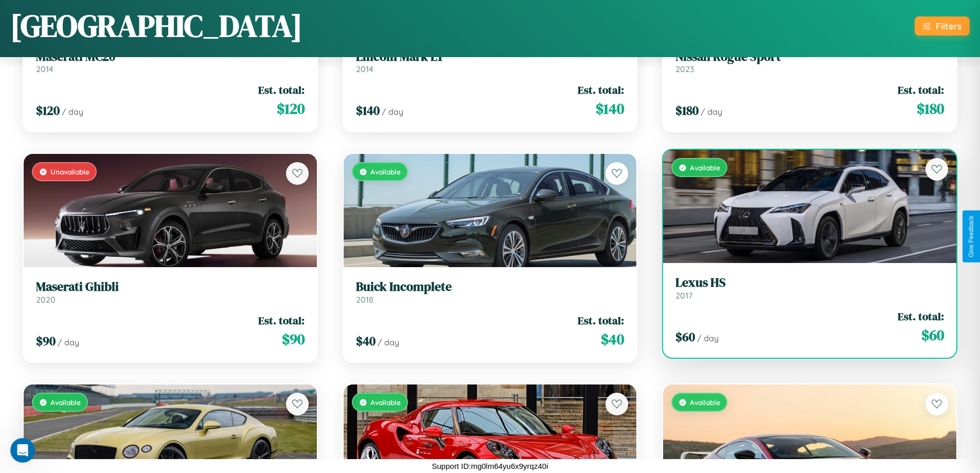 The width and height of the screenshot is (980, 473). Describe the element at coordinates (685, 69) in the screenshot. I see `span: 2023` at that location.